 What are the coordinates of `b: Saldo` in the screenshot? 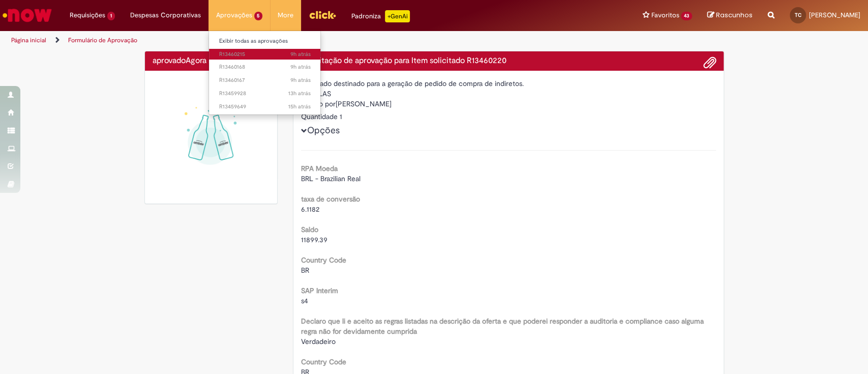 It's located at (310, 230).